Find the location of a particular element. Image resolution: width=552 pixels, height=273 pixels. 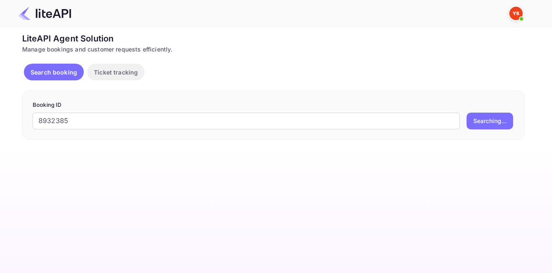

img: Yandex Support is located at coordinates (516, 13).